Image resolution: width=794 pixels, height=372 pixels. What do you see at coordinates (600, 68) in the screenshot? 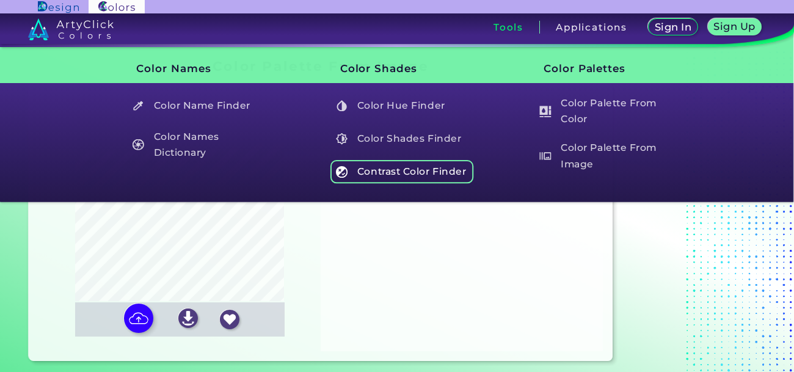
I see `h3: Color Palettes` at bounding box center [600, 68].